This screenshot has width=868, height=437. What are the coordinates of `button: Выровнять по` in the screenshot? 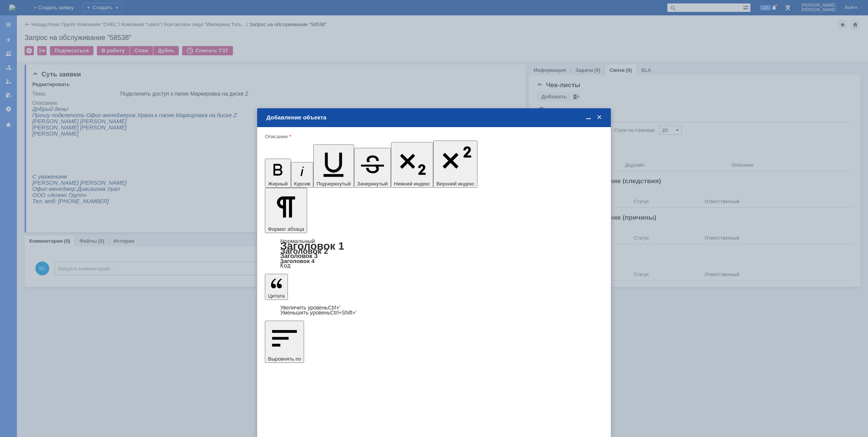 It's located at (285, 342).